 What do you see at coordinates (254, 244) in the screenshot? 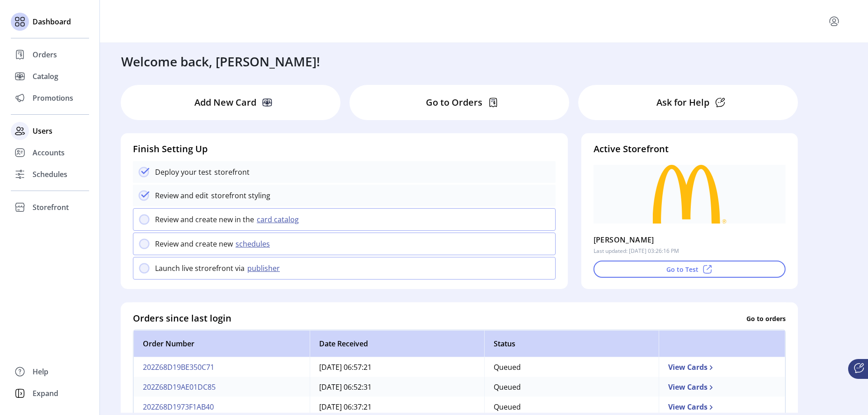
I see `button: schedules` at bounding box center [254, 244].